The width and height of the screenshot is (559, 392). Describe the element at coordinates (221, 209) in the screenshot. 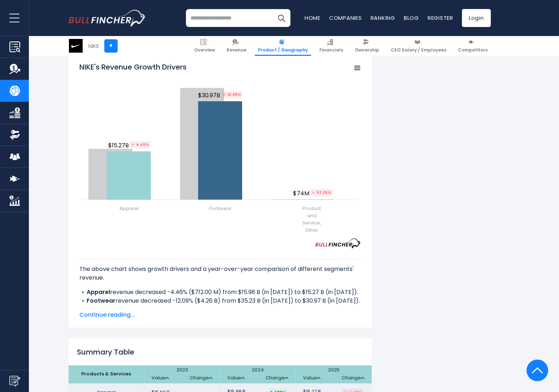

I see `span: Footwear` at that location.